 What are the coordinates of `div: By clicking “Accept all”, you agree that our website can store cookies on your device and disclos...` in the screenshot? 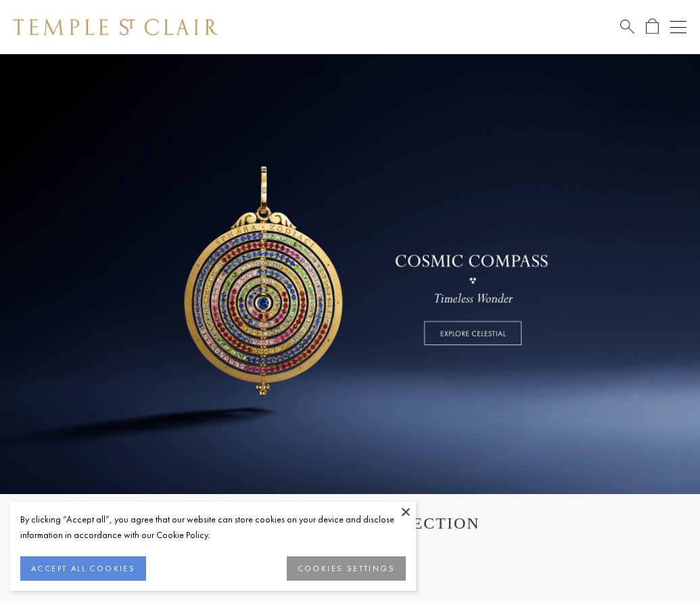 It's located at (213, 527).